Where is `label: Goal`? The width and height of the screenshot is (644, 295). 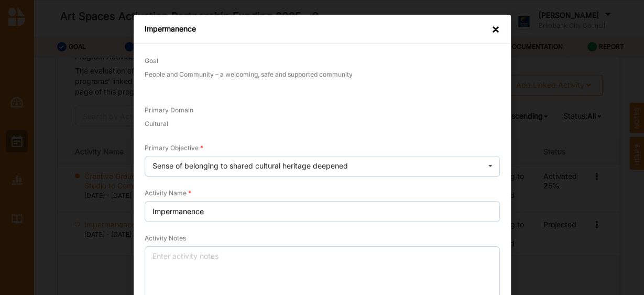
label: Goal is located at coordinates (151, 60).